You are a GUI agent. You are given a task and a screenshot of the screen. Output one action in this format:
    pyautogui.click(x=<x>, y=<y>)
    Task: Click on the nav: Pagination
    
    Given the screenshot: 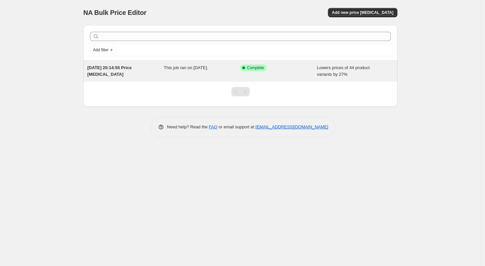 What is the action you would take?
    pyautogui.click(x=240, y=92)
    